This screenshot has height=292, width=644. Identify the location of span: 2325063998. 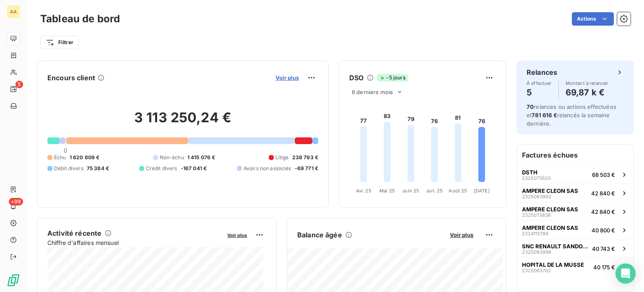
(536, 252).